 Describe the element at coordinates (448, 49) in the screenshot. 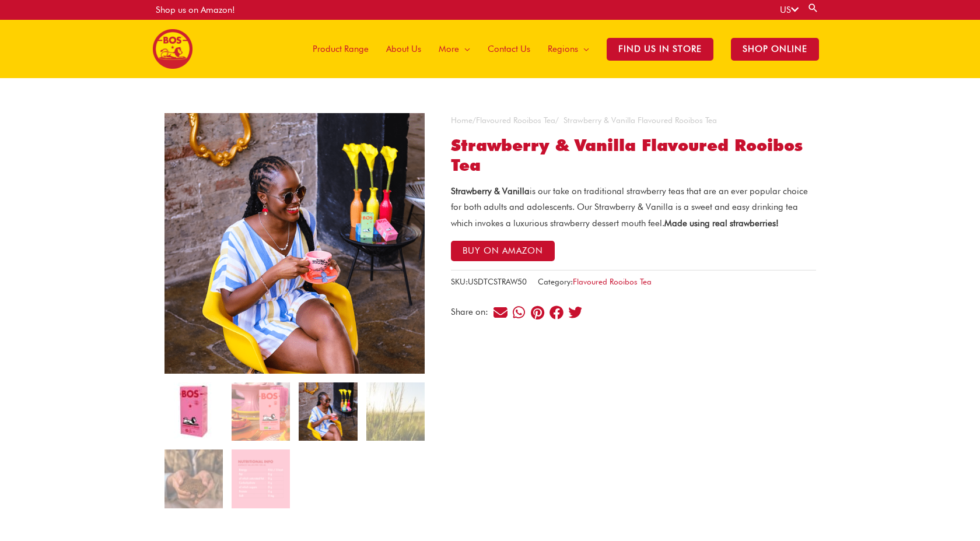

I see `span: More` at that location.